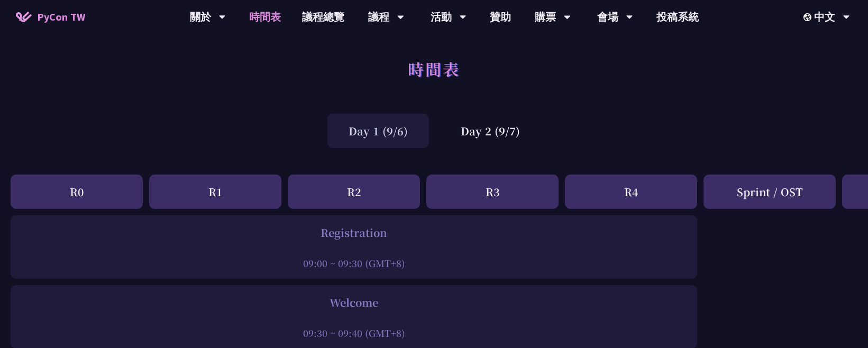  What do you see at coordinates (378, 131) in the screenshot?
I see `div: Day 1 (9/6)` at bounding box center [378, 131].